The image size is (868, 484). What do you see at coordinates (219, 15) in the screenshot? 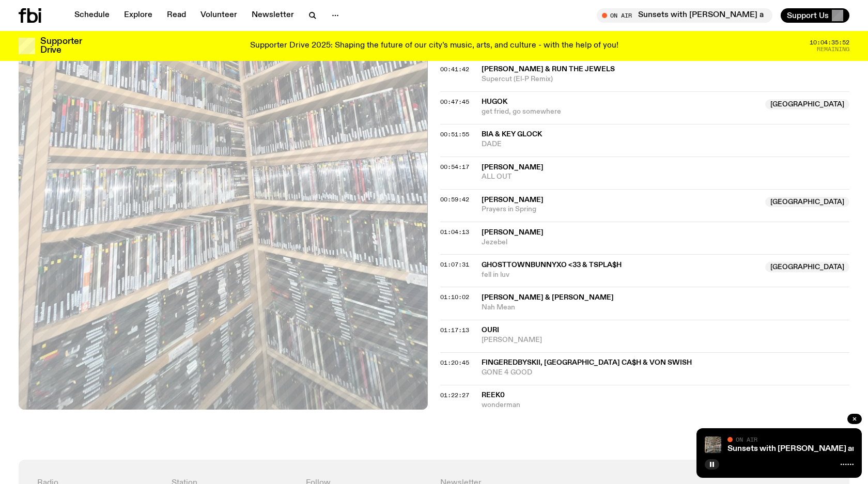
I see `a: Volunteer` at bounding box center [219, 15].